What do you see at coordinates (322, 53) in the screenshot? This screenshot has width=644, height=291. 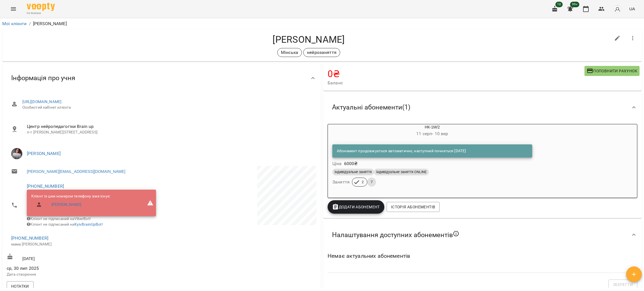 I see `div: нейрозаняття` at bounding box center [322, 53].